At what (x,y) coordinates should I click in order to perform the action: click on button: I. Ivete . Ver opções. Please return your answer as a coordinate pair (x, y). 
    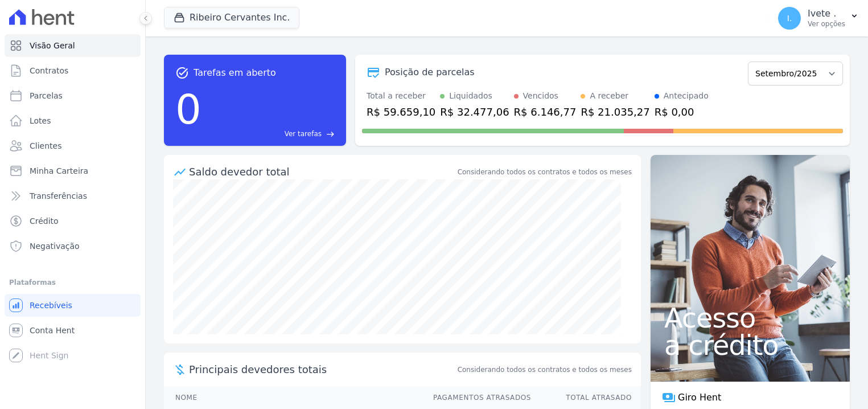
    Looking at the image, I should click on (819, 18).